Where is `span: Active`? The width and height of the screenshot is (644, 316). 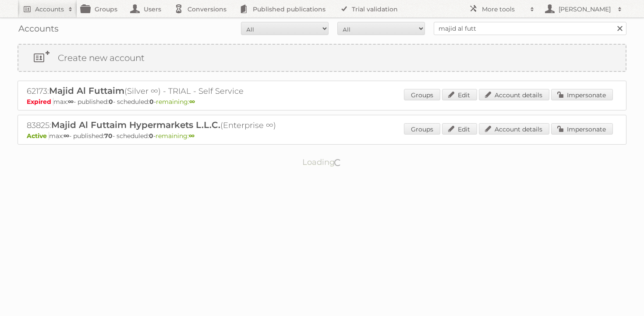
span: Active is located at coordinates (38, 136).